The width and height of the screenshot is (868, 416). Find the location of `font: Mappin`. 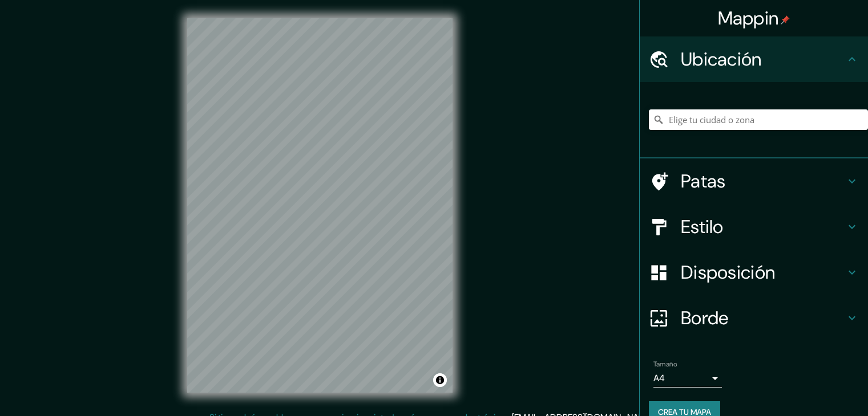

font: Mappin is located at coordinates (748, 18).